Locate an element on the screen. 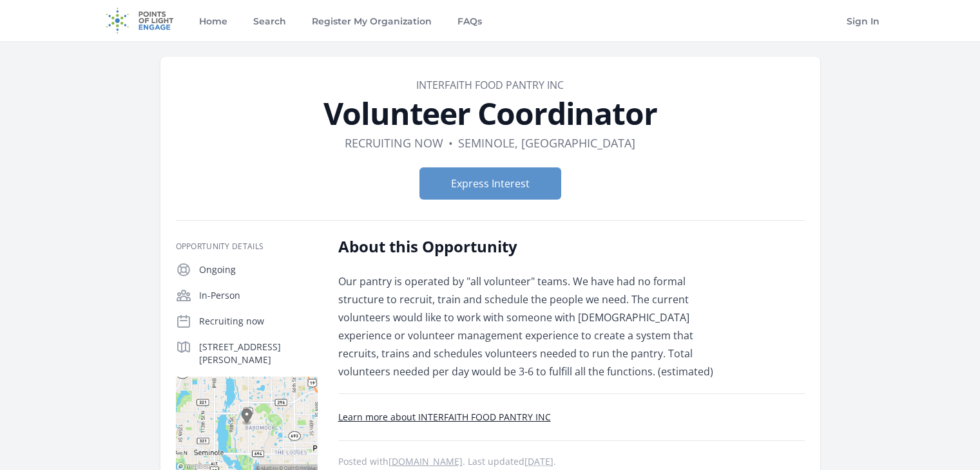 The image size is (980, 470). p: Recruiting now is located at coordinates (259, 321).